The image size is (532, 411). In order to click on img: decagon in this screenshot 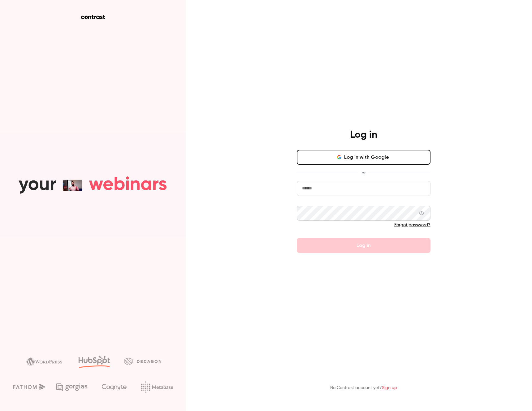, I will do `click(143, 362)`.